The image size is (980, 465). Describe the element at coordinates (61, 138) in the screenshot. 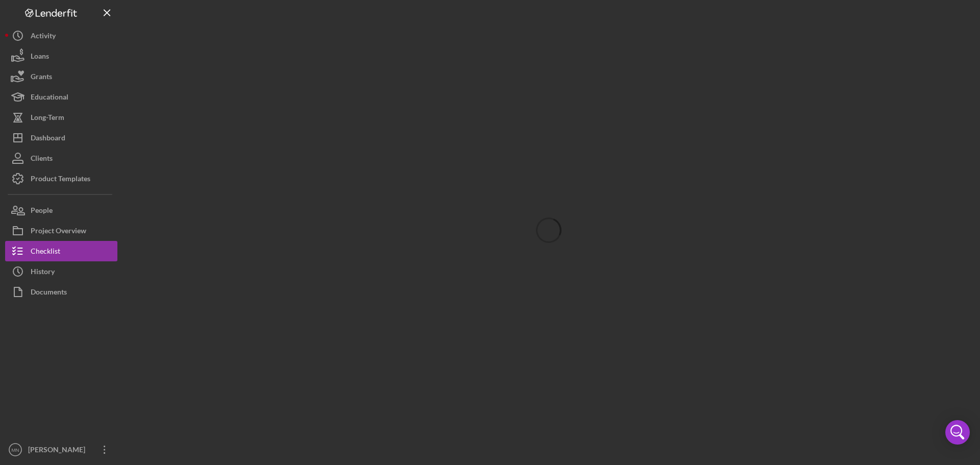

I see `button: Dashboard` at that location.